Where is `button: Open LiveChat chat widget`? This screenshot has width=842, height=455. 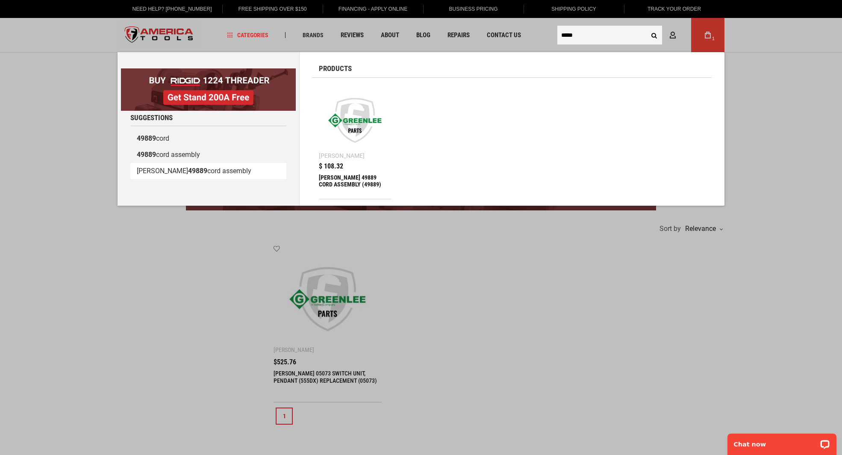
button: Open LiveChat chat widget is located at coordinates (103, 16).